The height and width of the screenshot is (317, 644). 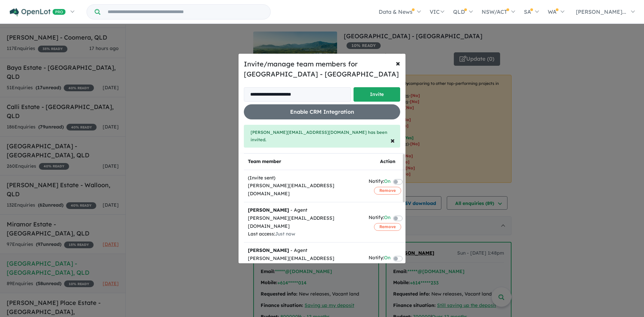 What do you see at coordinates (286, 234) in the screenshot?
I see `span: Just now` at bounding box center [286, 234].